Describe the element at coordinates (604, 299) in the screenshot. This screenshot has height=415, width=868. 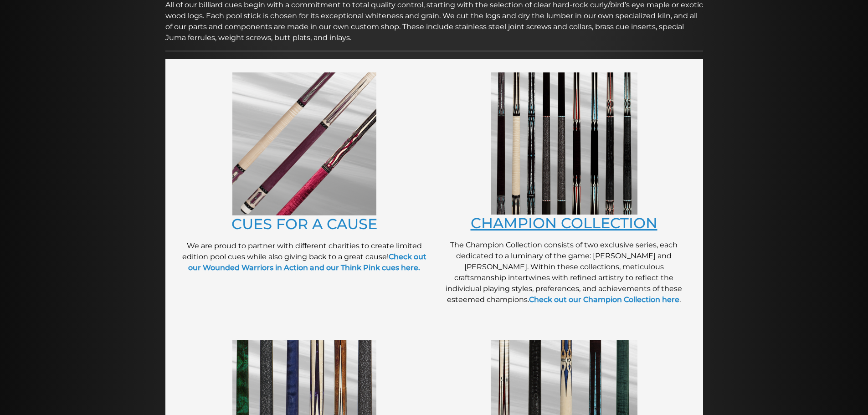
I see `a: Check out our Champion Collection here` at that location.